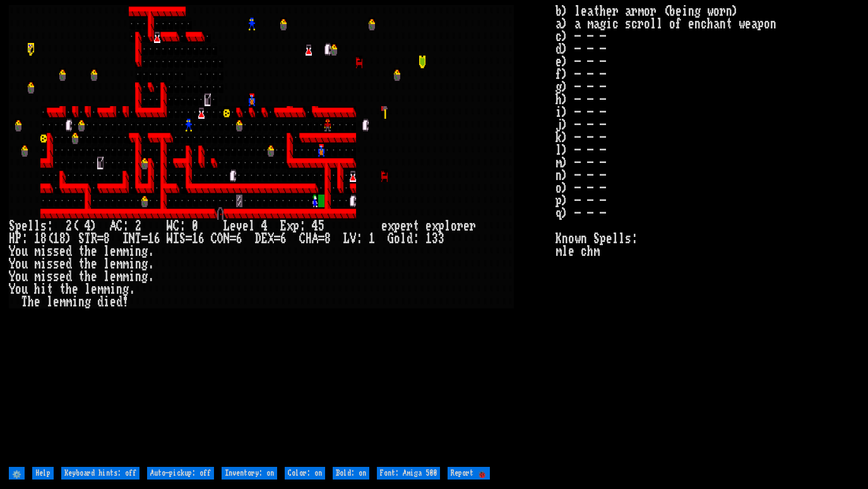  What do you see at coordinates (315, 239) in the screenshot?
I see `div: A` at bounding box center [315, 239].